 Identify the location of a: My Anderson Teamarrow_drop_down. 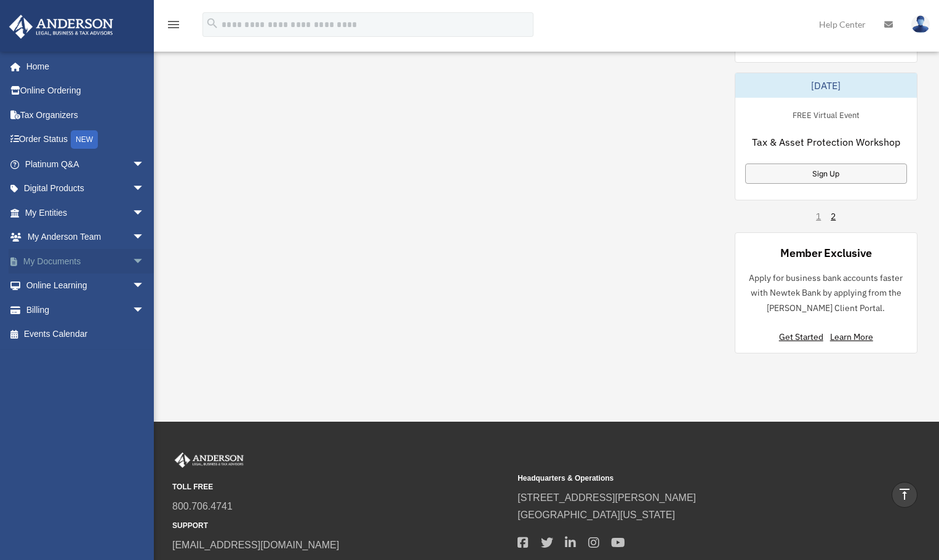
(85, 237).